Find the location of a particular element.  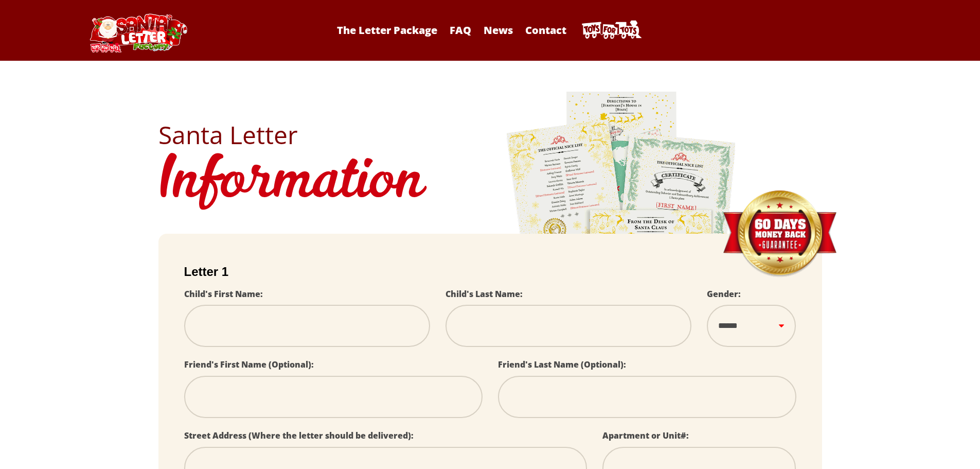

a: The Letter Package is located at coordinates (387, 30).